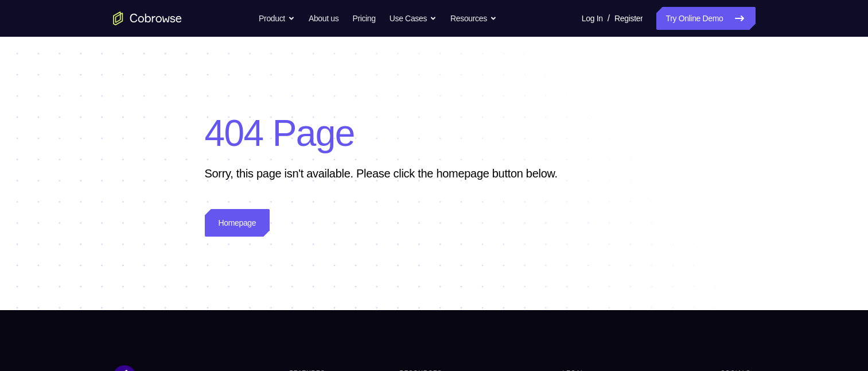  I want to click on h1: 404 Page, so click(434, 133).